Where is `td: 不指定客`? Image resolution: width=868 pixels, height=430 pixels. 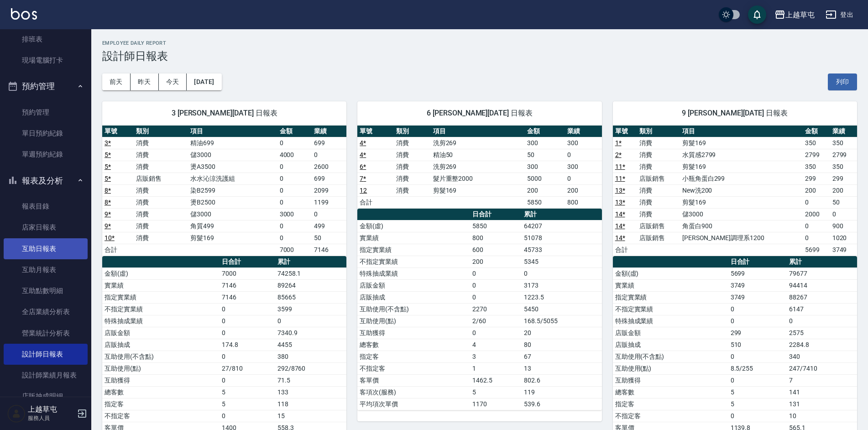
td: 不指定客 is located at coordinates (161, 416).